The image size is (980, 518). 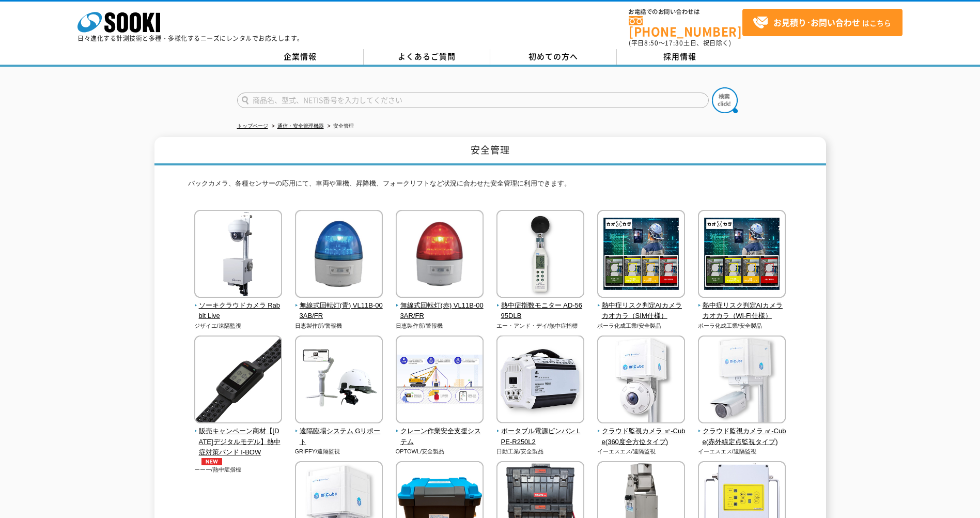 I want to click on img: btn_search.png, so click(x=725, y=100).